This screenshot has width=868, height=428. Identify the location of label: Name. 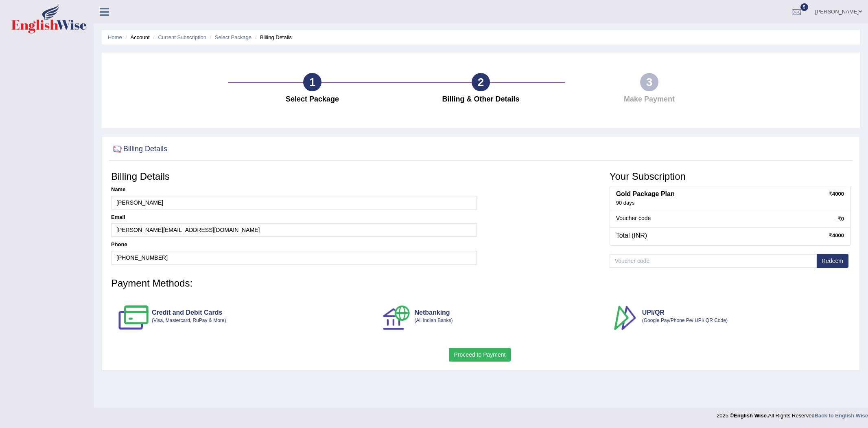
(118, 190).